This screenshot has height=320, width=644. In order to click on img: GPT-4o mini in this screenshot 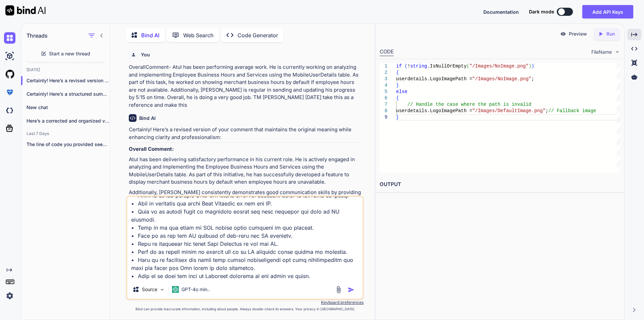, I will do `click(175, 289)`.